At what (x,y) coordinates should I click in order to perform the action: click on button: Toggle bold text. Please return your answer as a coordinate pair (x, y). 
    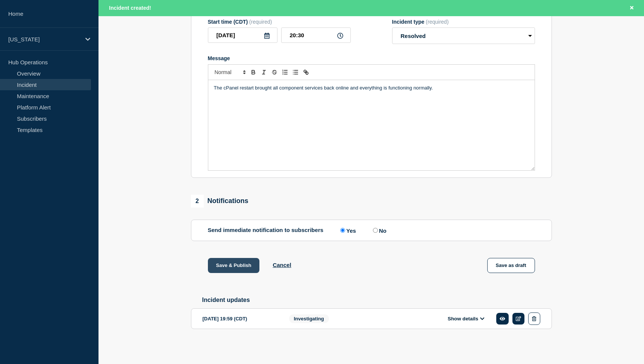
    Looking at the image, I should click on (253, 72).